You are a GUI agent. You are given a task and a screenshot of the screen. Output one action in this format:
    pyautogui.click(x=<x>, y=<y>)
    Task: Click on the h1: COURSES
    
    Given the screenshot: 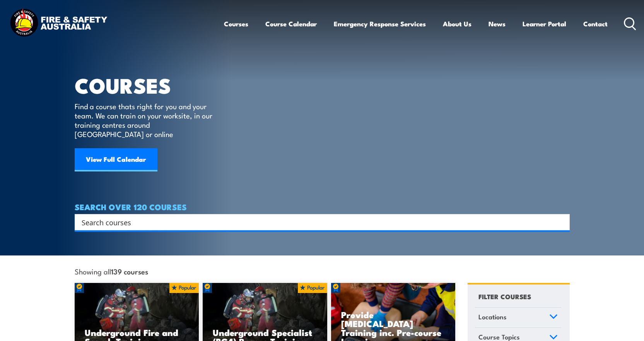 What is the action you would take?
    pyautogui.click(x=149, y=85)
    